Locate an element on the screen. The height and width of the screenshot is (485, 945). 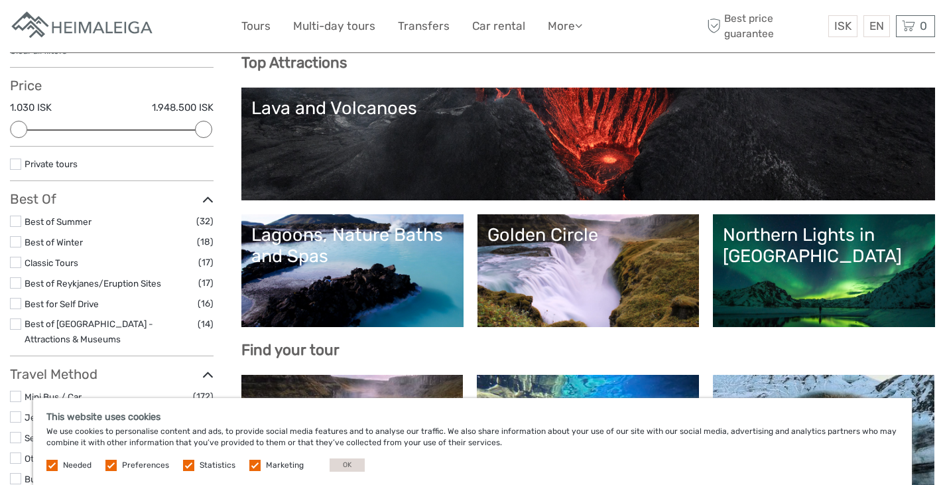
b: Find your tour is located at coordinates (290, 350).